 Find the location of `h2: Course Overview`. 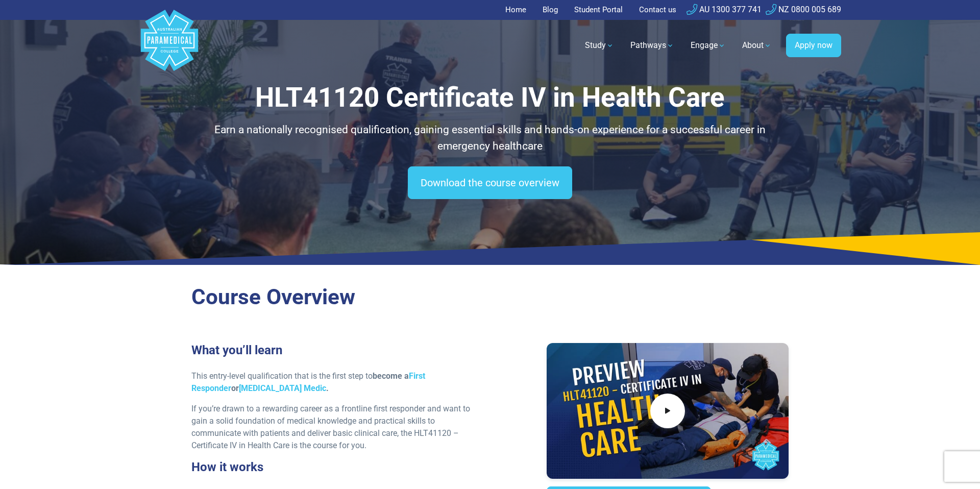

h2: Course Overview is located at coordinates (490, 297).